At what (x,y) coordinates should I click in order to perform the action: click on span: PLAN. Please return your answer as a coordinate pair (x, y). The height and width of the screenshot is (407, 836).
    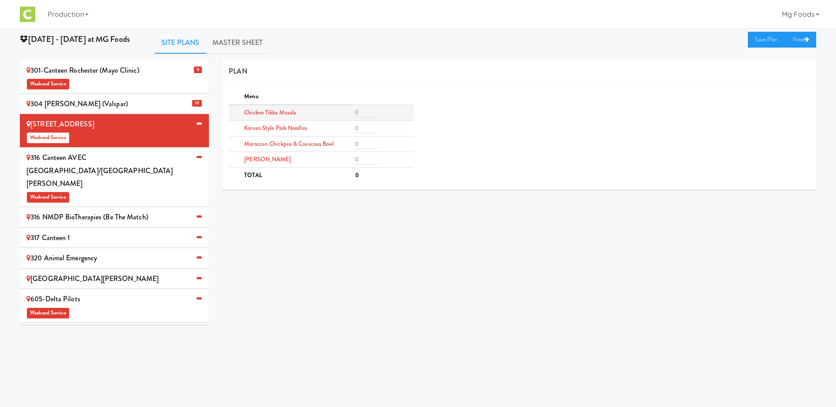
    Looking at the image, I should click on (238, 71).